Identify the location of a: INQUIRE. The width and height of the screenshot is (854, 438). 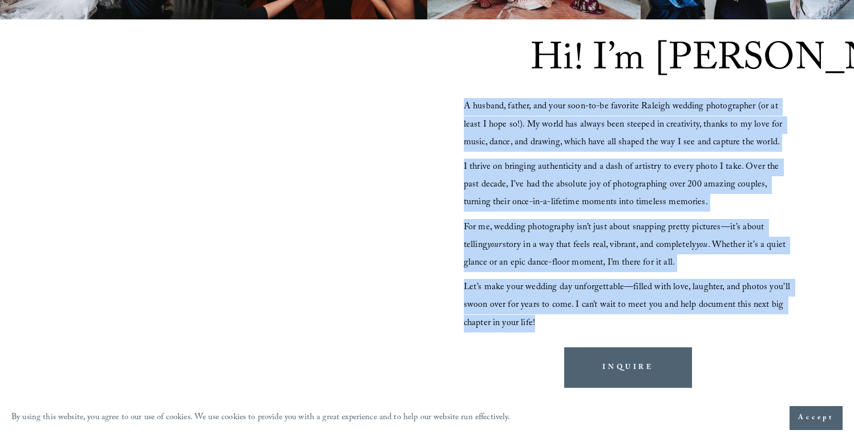
(628, 367).